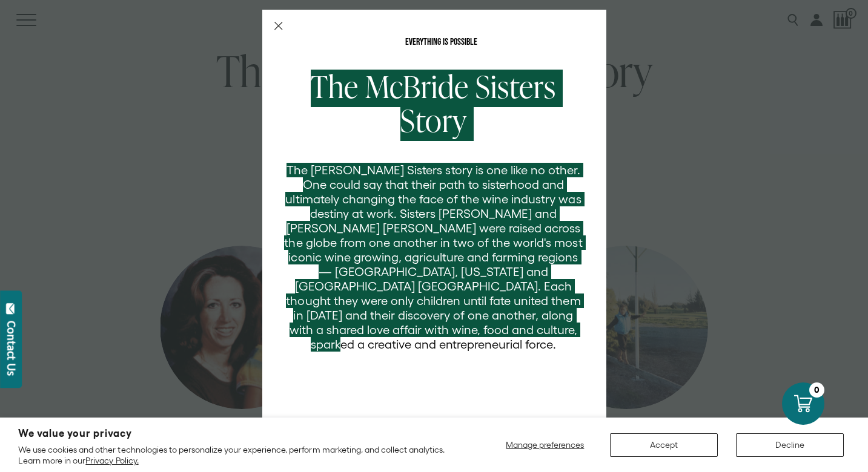 This screenshot has height=472, width=868. Describe the element at coordinates (111, 461) in the screenshot. I see `a: Privacy Policy.` at that location.